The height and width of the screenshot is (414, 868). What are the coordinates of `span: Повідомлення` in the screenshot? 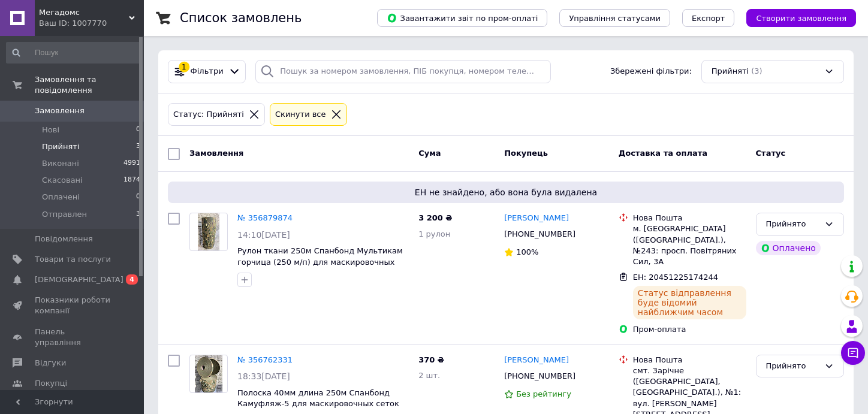 It's located at (63, 239).